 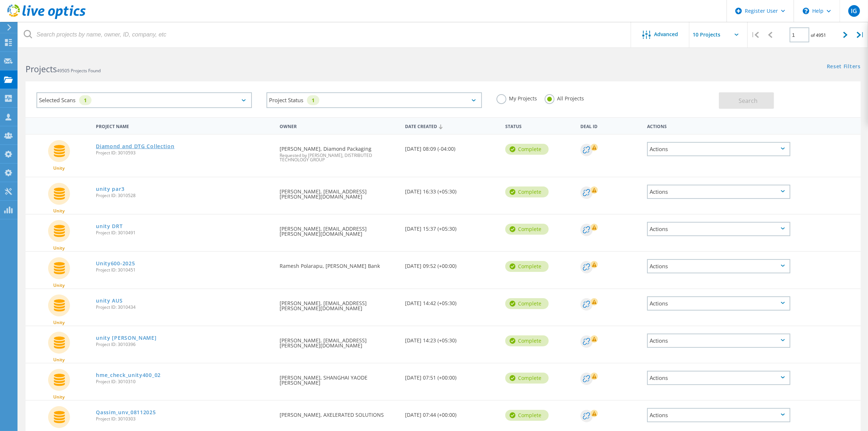 What do you see at coordinates (135, 146) in the screenshot?
I see `a: Diamond and DTG Collection` at bounding box center [135, 146].